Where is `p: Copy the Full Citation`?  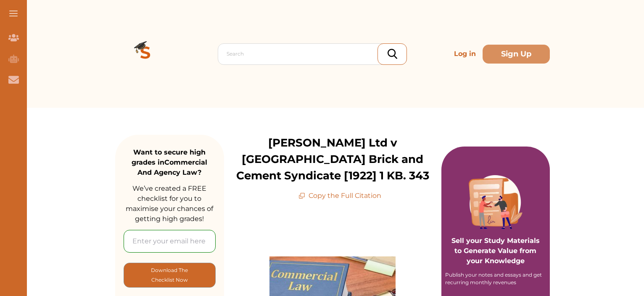 p: Copy the Full Citation is located at coordinates (339, 196).